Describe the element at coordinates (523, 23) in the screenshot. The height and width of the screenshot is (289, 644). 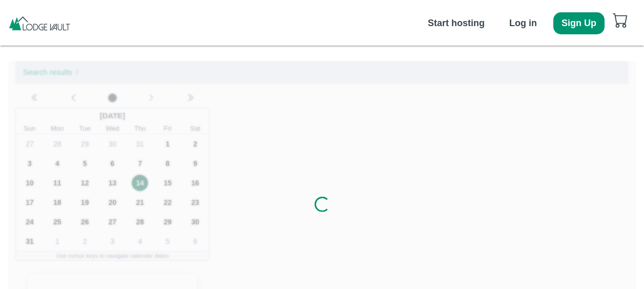
I see `b: Log in` at that location.